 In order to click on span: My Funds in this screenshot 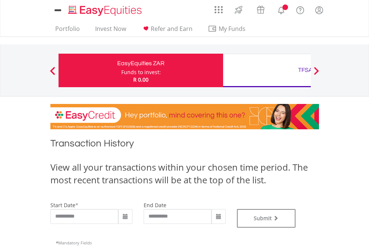, I will do `click(232, 29)`.